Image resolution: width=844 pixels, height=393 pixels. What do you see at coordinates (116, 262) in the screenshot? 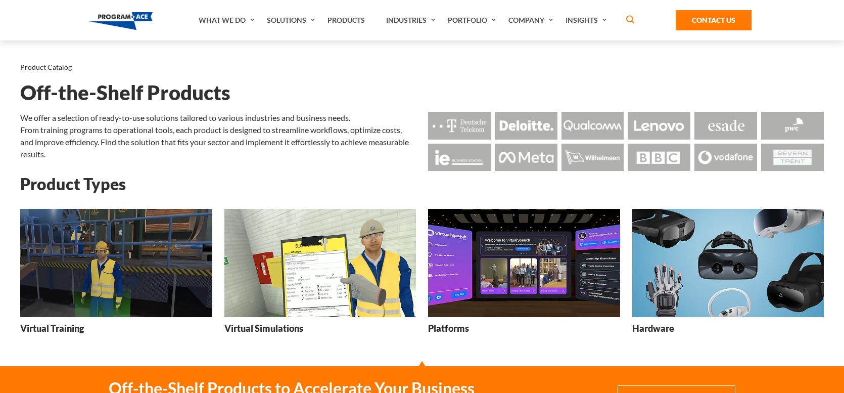
I see `img: Virtual Training` at bounding box center [116, 262].